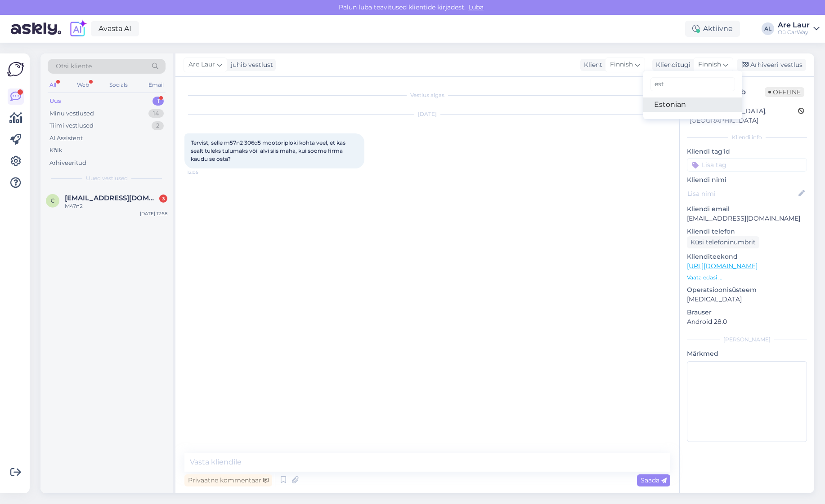 The height and width of the screenshot is (504, 825). What do you see at coordinates (52, 201) in the screenshot?
I see `span: C` at bounding box center [52, 201].